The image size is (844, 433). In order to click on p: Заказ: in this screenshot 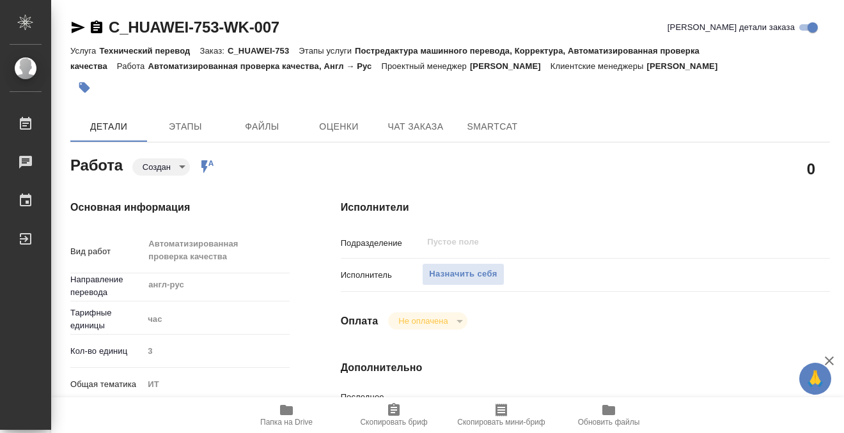, I will do `click(213, 50)`.